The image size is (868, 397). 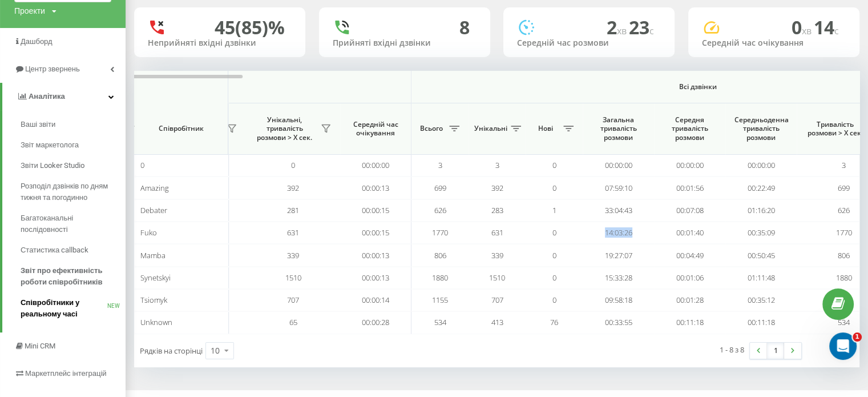 I want to click on span: Нові, so click(x=545, y=129).